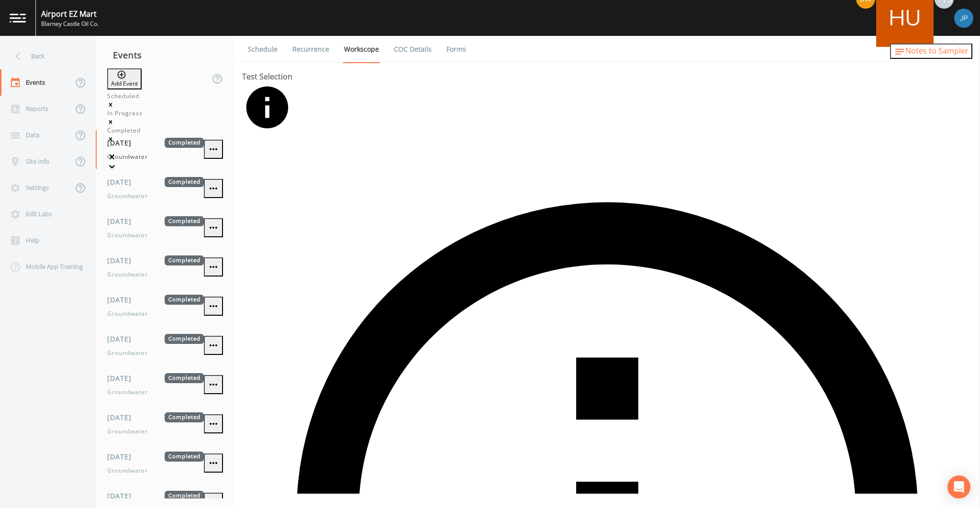  Describe the element at coordinates (959, 487) in the screenshot. I see `div: Open Intercom Messenger` at that location.